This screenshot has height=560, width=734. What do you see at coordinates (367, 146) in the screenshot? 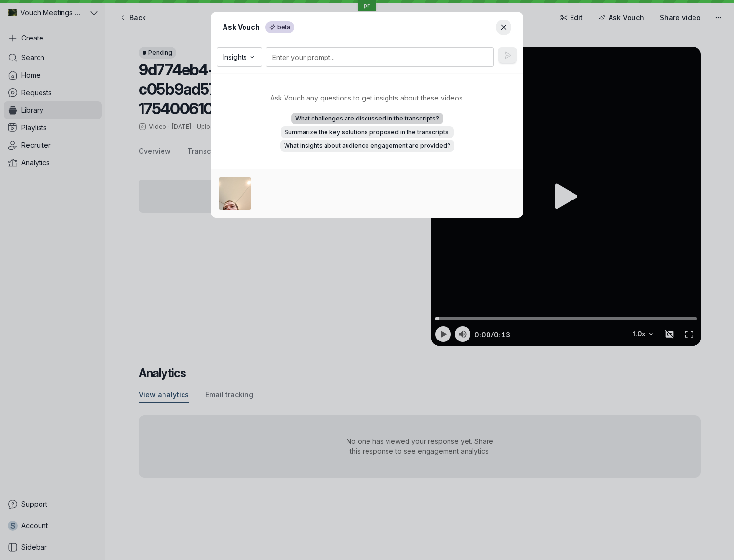
I see `button: What insights about audience engagement are provided?` at bounding box center [367, 146].